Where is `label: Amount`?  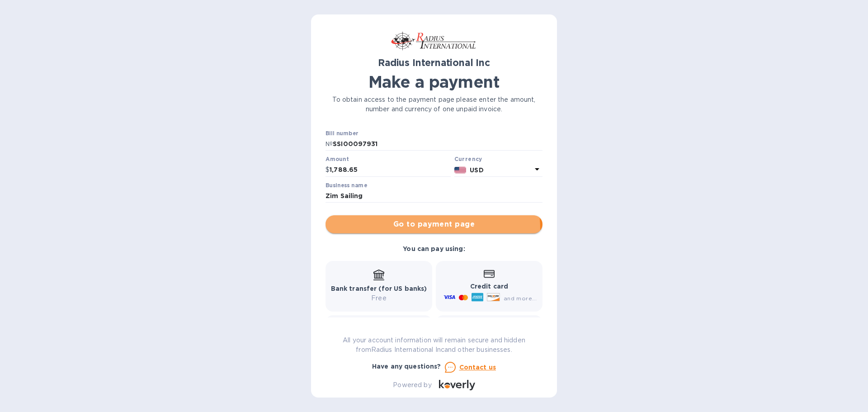 label: Amount is located at coordinates (337, 160).